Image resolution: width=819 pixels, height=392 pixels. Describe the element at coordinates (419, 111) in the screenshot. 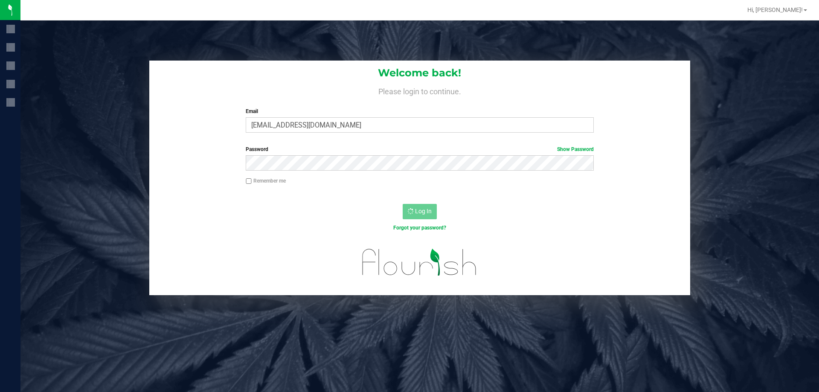

I see `label: Email` at that location.